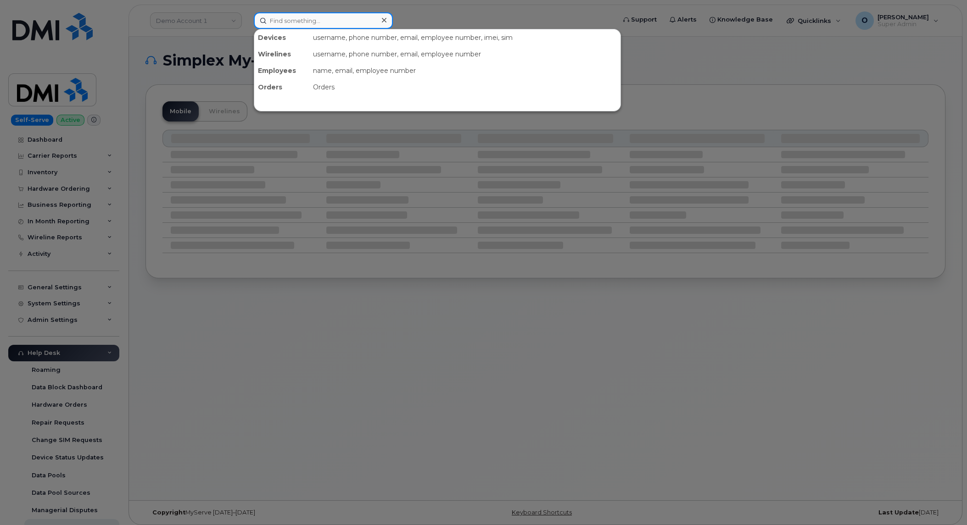  I want to click on div: username, phone number, email, employee number, imei, sim, so click(465, 38).